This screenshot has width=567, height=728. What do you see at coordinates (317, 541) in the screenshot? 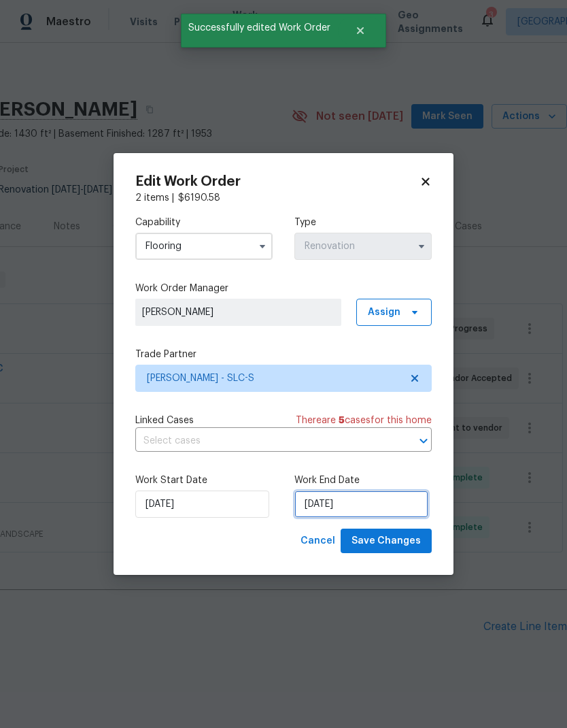
I see `span: Cancel` at bounding box center [317, 541].